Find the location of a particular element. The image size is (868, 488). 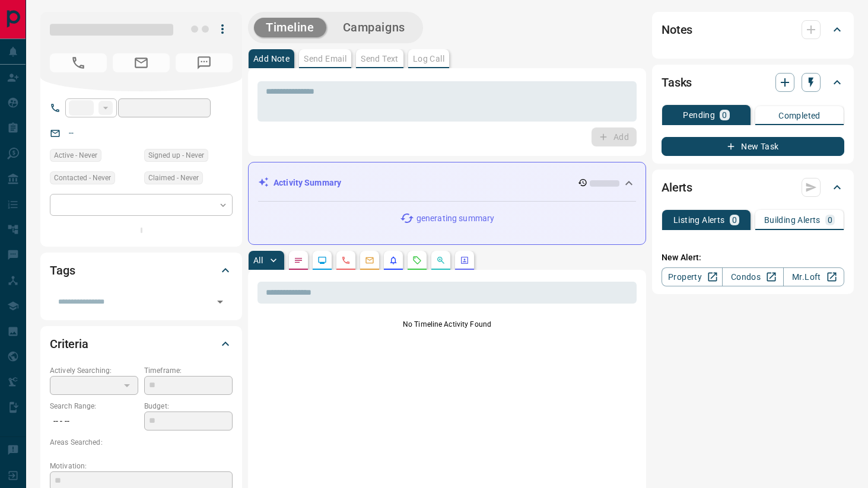

button: Timeline is located at coordinates (290, 27).